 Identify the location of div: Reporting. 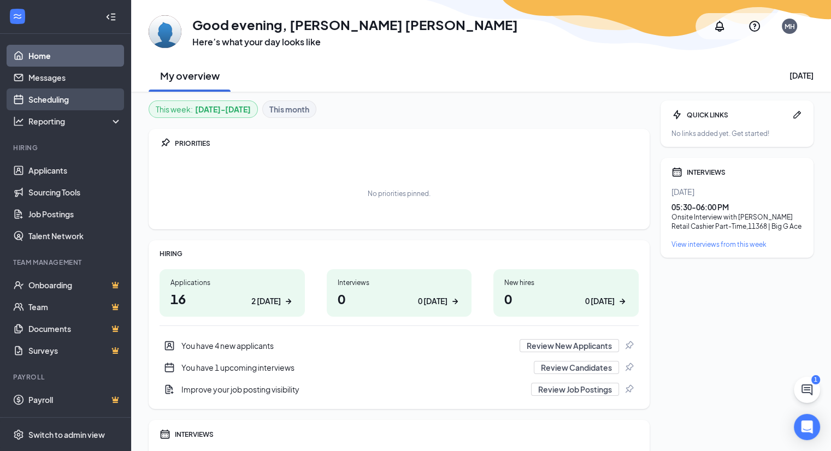
(75, 121).